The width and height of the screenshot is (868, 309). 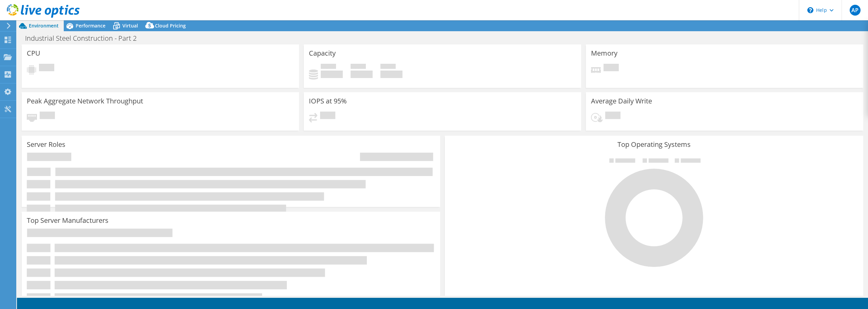 What do you see at coordinates (322, 53) in the screenshot?
I see `h3: Capacity` at bounding box center [322, 53].